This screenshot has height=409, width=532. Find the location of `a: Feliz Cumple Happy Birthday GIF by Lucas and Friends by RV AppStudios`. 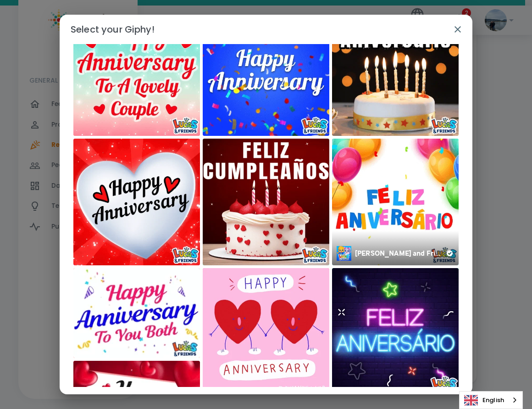

a: Feliz Cumple Happy Birthday GIF by Lucas and Friends by RV AppStudios is located at coordinates (266, 205).